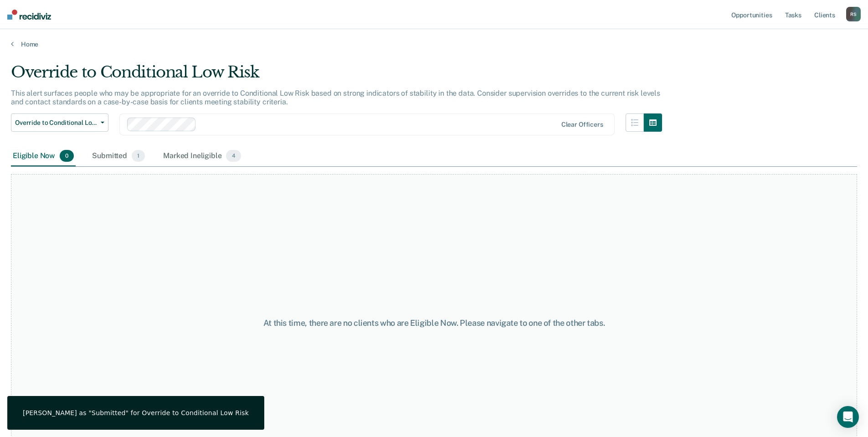 This screenshot has width=868, height=437. What do you see at coordinates (202, 156) in the screenshot?
I see `div: Marked Ineligible4` at bounding box center [202, 156].